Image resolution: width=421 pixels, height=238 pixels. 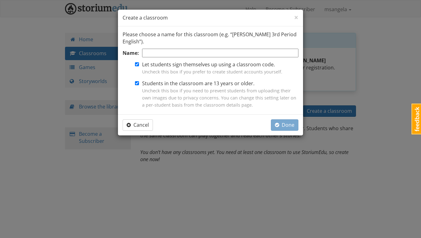 I want to click on label: Name:, so click(x=131, y=53).